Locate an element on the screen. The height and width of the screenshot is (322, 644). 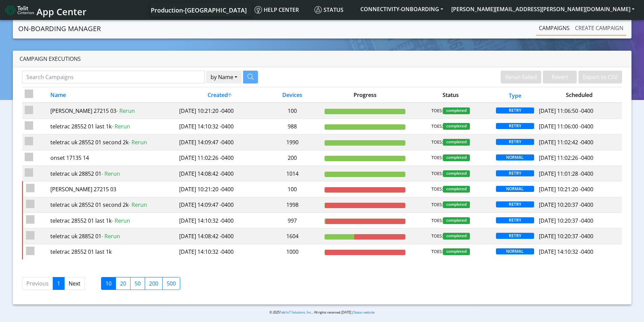
a: Status is located at coordinates (334, 10).